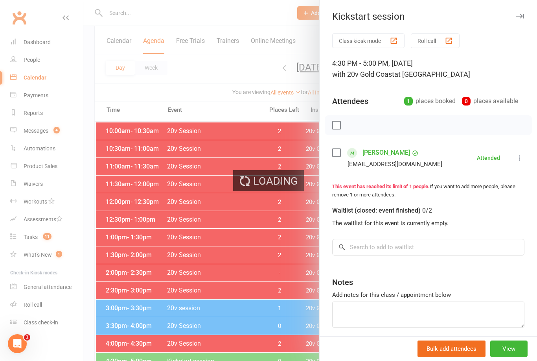 This screenshot has width=537, height=361. Describe the element at coordinates (428, 223) in the screenshot. I see `div: The waitlist for this event is currently empty.` at that location.